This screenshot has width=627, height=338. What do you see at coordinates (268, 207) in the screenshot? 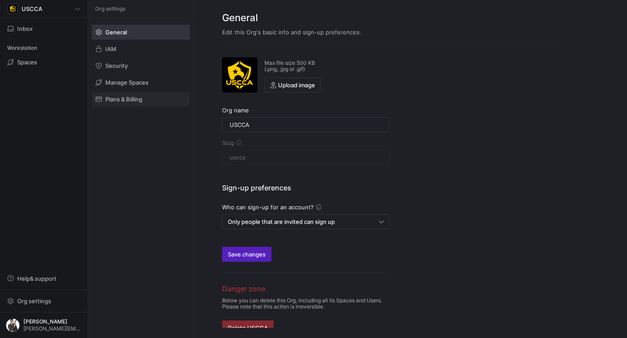
I see `span: Who can sign-up for an account?` at bounding box center [268, 207].